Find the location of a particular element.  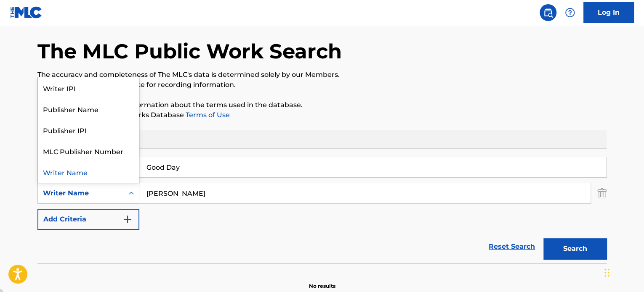

div: Publisher IPI is located at coordinates (88, 130).